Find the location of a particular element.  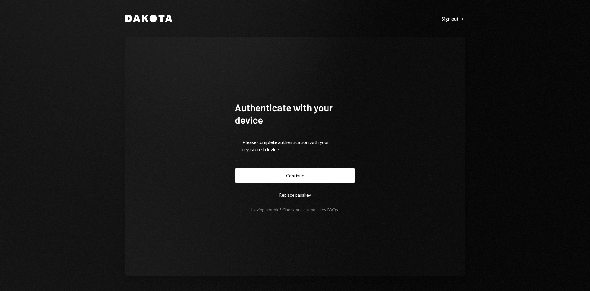

div: Having trouble? Check out our . is located at coordinates (295, 209).